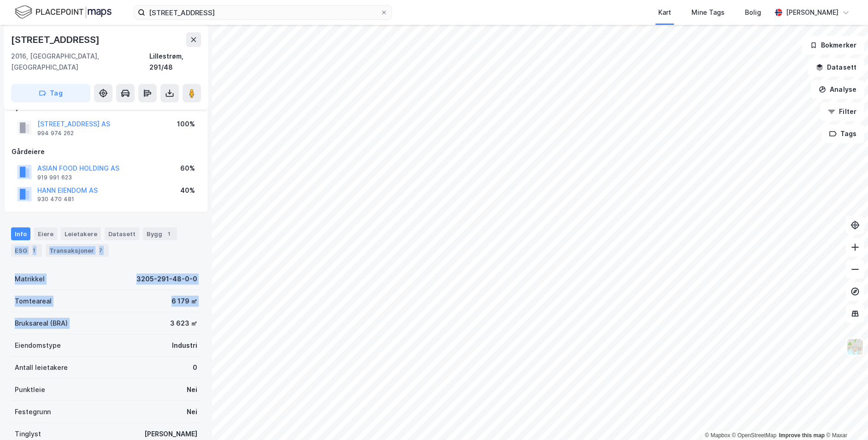 This screenshot has height=440, width=868. What do you see at coordinates (836, 68) in the screenshot?
I see `button: Datasett` at bounding box center [836, 68].